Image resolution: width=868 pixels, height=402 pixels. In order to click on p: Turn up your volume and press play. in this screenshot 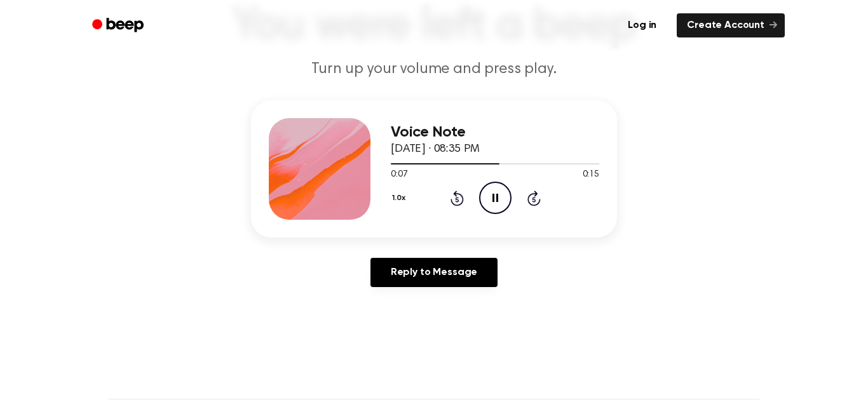, I will do `click(434, 69)`.